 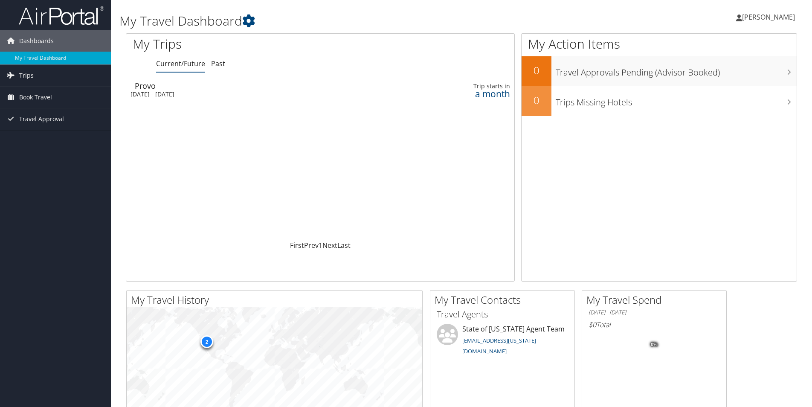 What do you see at coordinates (41, 119) in the screenshot?
I see `span: Travel Approval` at bounding box center [41, 119].